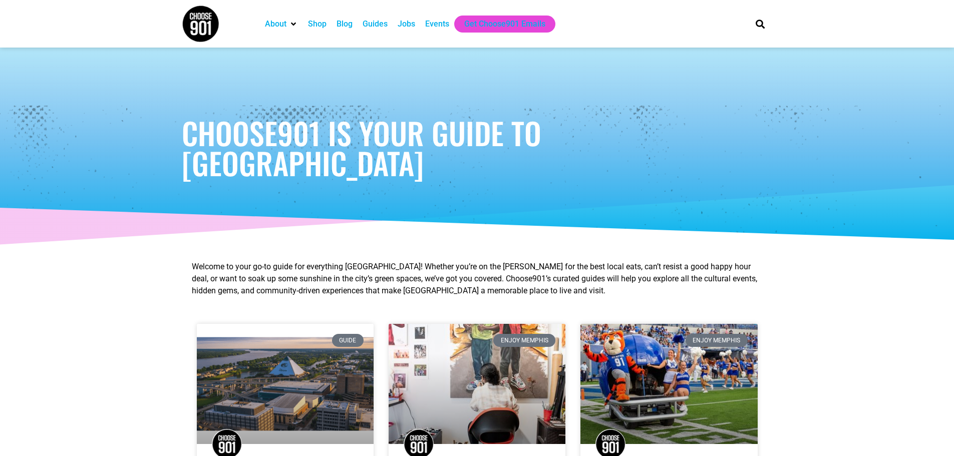  Describe the element at coordinates (669, 384) in the screenshot. I see `a: A mascot and cheerleaders on a blue vehicle celebrate on a football field, with more cheerleaders...` at that location.